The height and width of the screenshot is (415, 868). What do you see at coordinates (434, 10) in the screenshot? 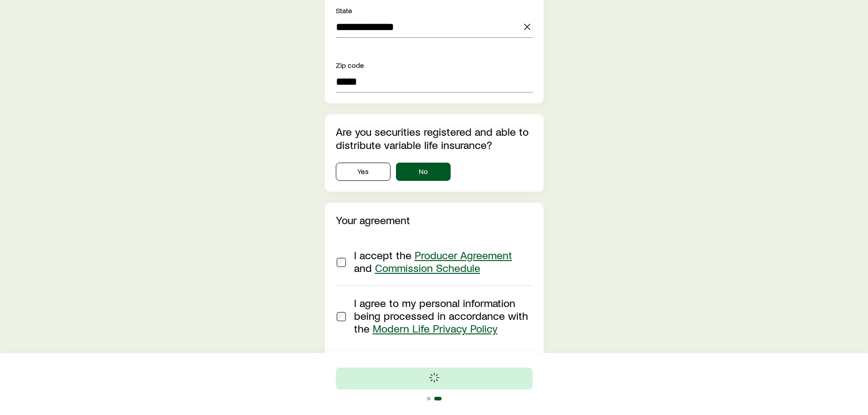
I see `div: State` at bounding box center [434, 10].